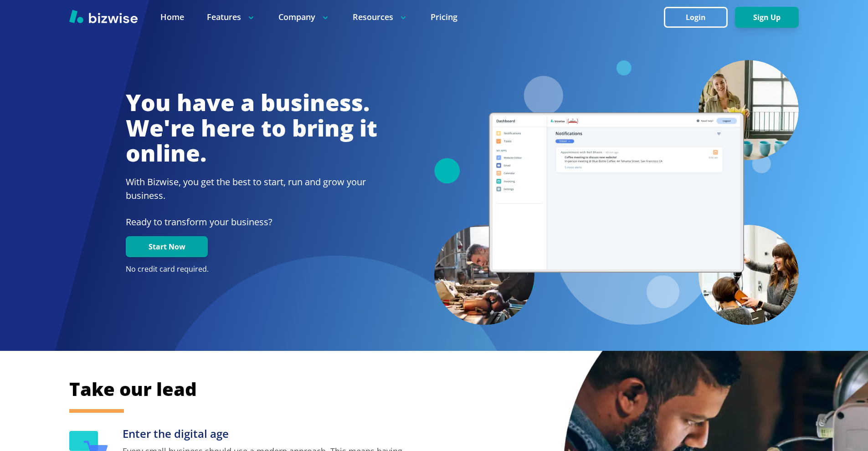  I want to click on h2: With Bizwise, you get the best to start, run and grow your business., so click(251, 189).